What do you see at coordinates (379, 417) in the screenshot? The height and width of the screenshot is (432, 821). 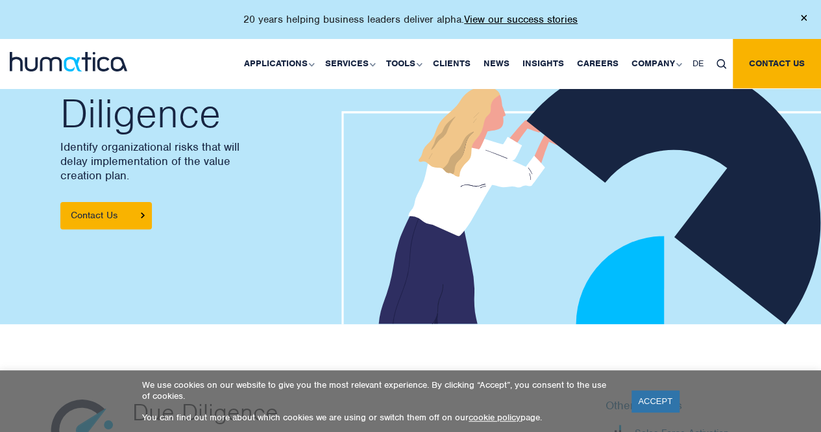 I see `p: You can find out more about which cookies we are using or switch them off on our page.` at bounding box center [379, 417].